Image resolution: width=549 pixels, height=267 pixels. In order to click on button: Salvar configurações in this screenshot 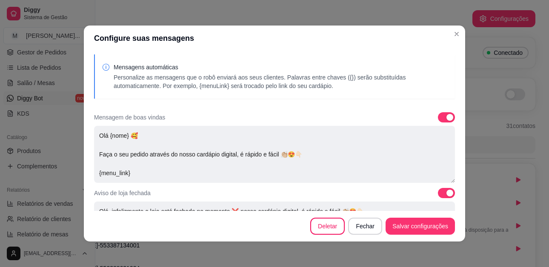, I will do `click(420, 226)`.